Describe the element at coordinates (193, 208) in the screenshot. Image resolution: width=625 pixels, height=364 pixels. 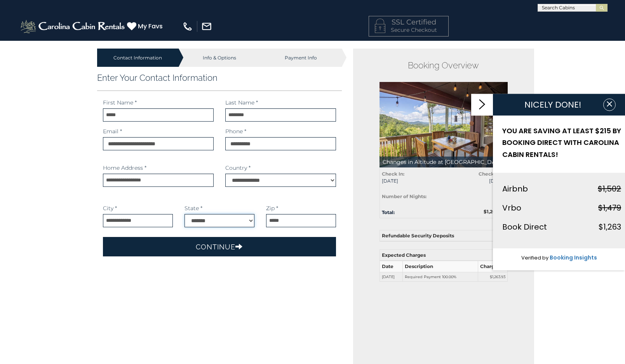
I see `label: State *` at that location.